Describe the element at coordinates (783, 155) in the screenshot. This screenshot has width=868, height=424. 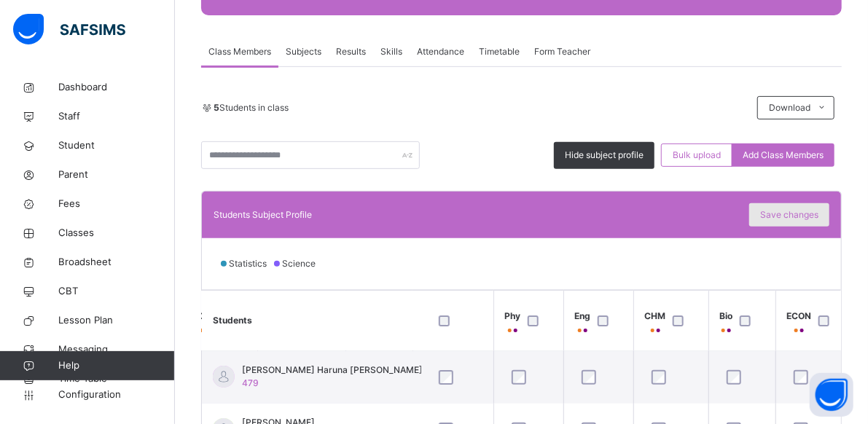
I see `span: Add Class Members` at that location.